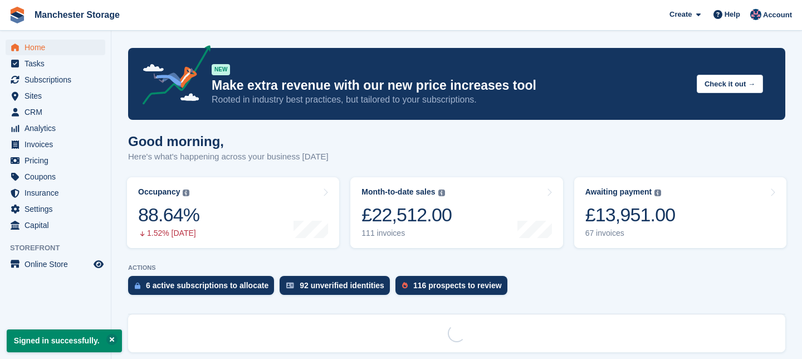  What do you see at coordinates (169, 214) in the screenshot?
I see `div: 88.64%` at bounding box center [169, 214].